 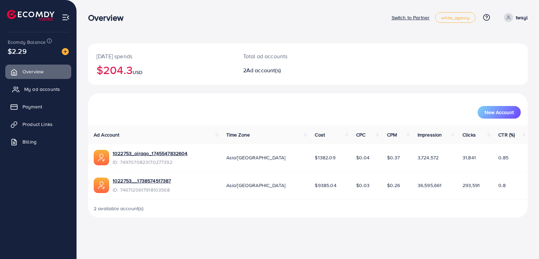 What do you see at coordinates (430, 185) in the screenshot?
I see `span: 36,595,661` at bounding box center [430, 185].